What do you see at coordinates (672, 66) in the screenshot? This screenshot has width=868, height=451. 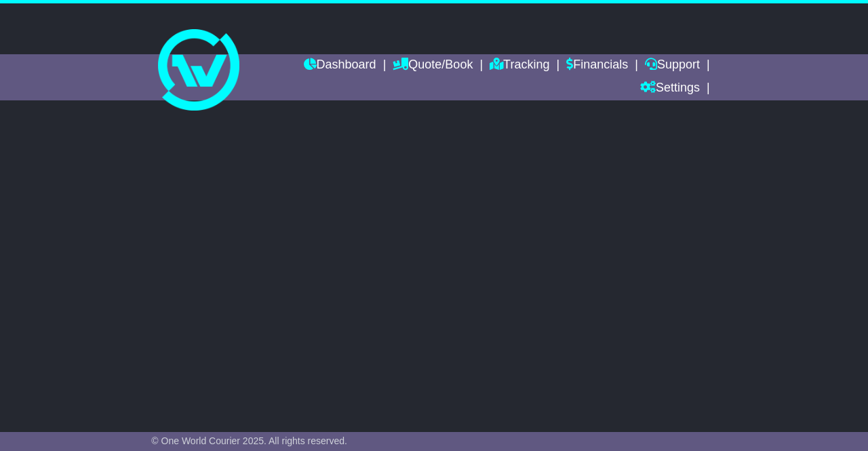 I see `a: Support` at bounding box center [672, 66].